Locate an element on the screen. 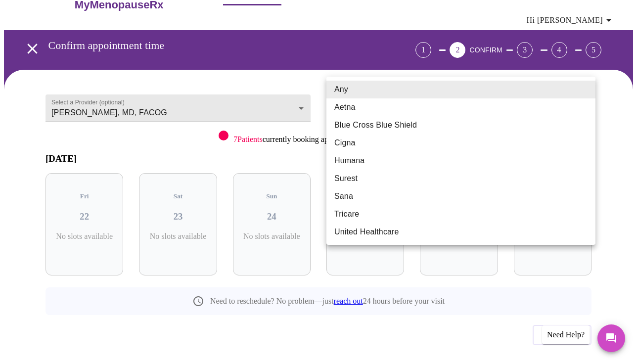  li: Humana is located at coordinates (461, 161).